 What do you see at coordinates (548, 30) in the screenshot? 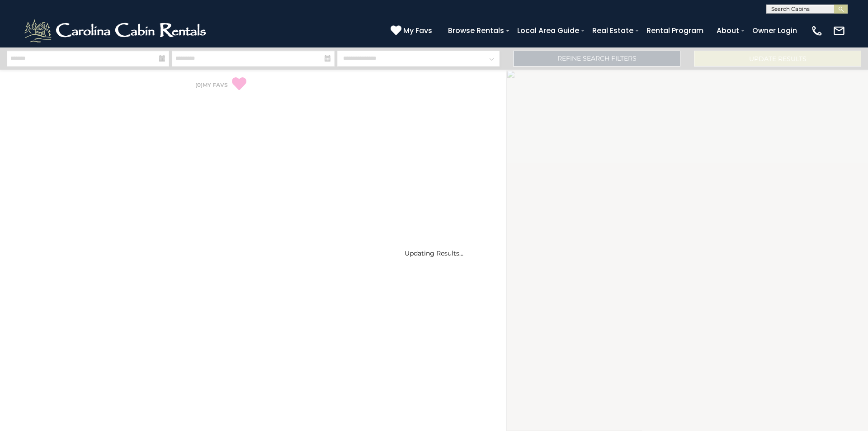
I see `a: Local Area Guide` at bounding box center [548, 30].